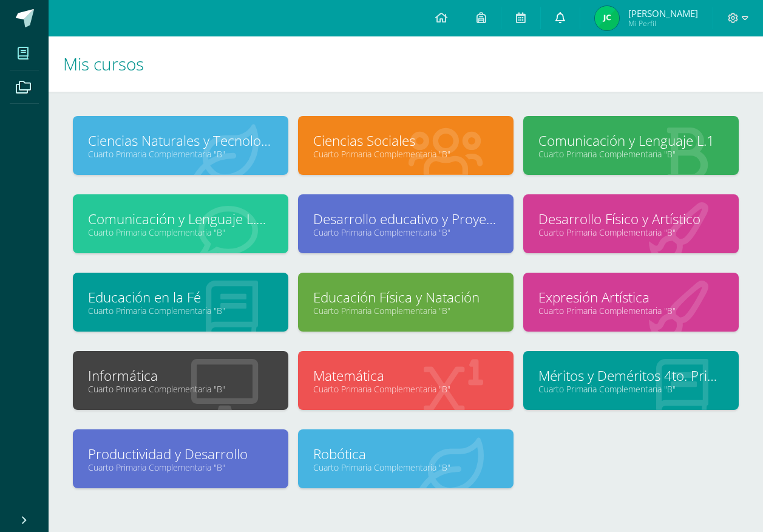  What do you see at coordinates (631, 218) in the screenshot?
I see `a: Desarrollo Físico y Artístico` at bounding box center [631, 218].